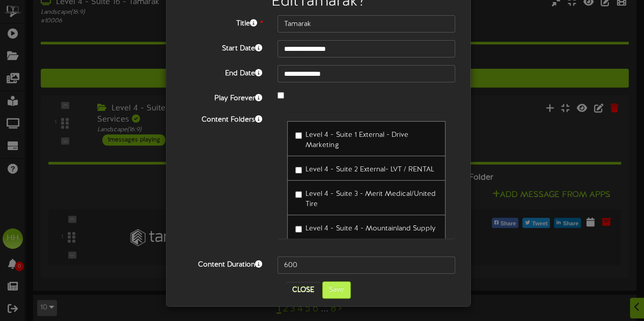  I want to click on input: Level 4 - Suite 2 External- LVT / RENTAL, so click(298, 170).